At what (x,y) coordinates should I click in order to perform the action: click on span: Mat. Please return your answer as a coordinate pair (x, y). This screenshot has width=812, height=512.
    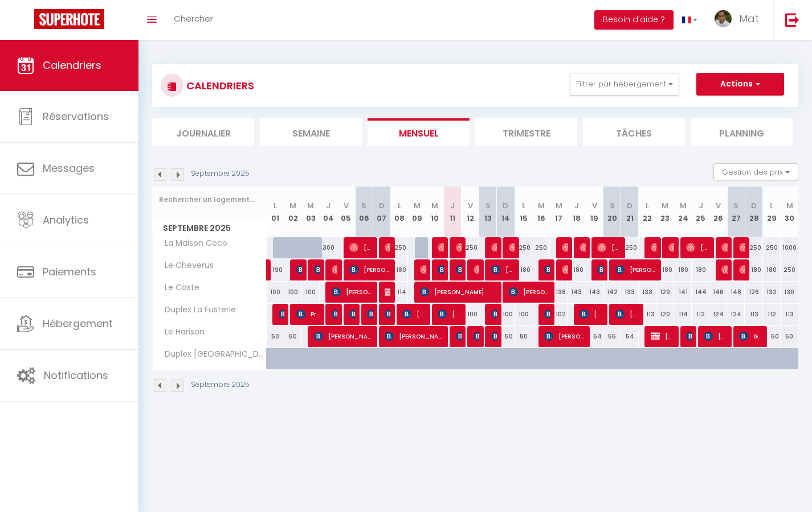
    Looking at the image, I should click on (749, 18).